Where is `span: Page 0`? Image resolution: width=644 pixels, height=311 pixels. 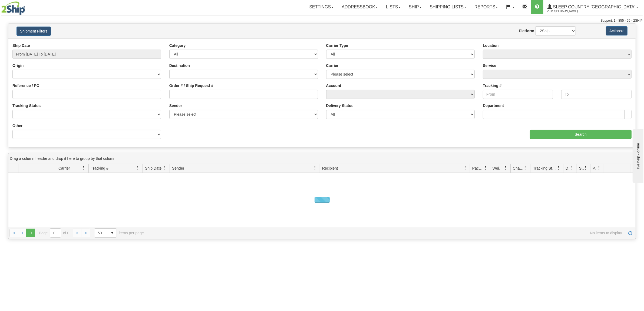
span: Page 0 is located at coordinates (30, 233).